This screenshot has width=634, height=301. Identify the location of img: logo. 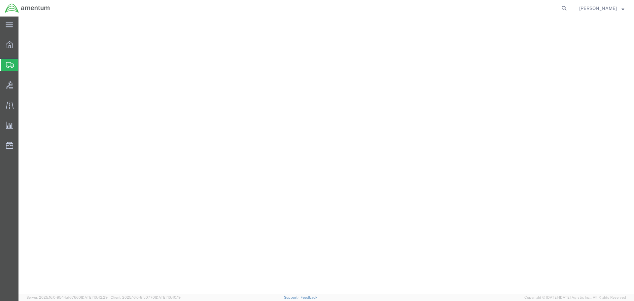
(27, 8).